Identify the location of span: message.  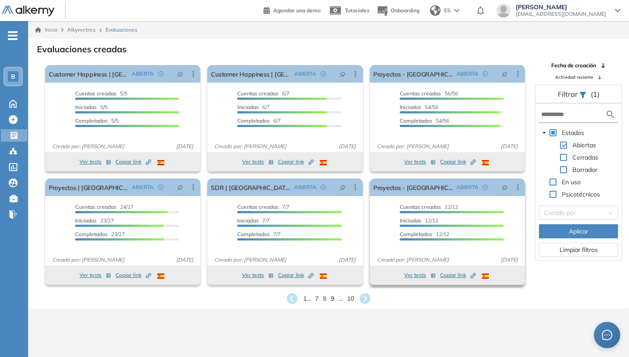
(607, 335).